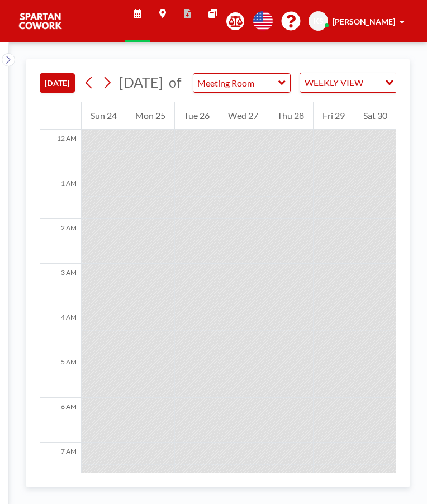 The width and height of the screenshot is (427, 504). Describe the element at coordinates (375, 116) in the screenshot. I see `div: Sat 30` at that location.